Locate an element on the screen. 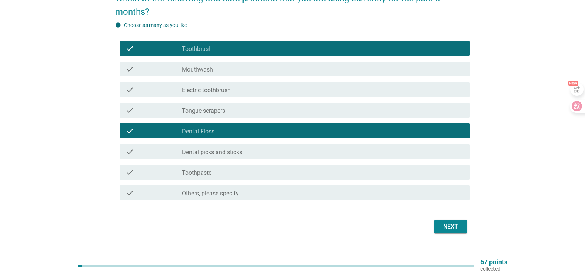 The image size is (585, 275). label: Toothpaste is located at coordinates (197, 173).